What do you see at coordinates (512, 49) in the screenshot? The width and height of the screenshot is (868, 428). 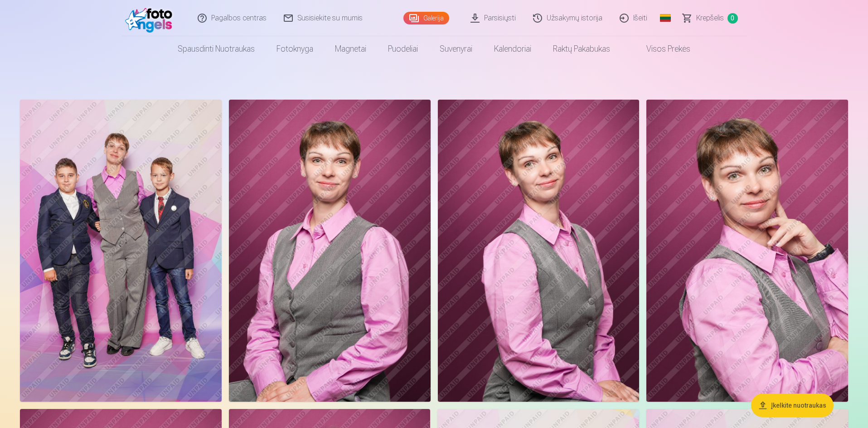 I see `a: Kalendoriai` at bounding box center [512, 49].